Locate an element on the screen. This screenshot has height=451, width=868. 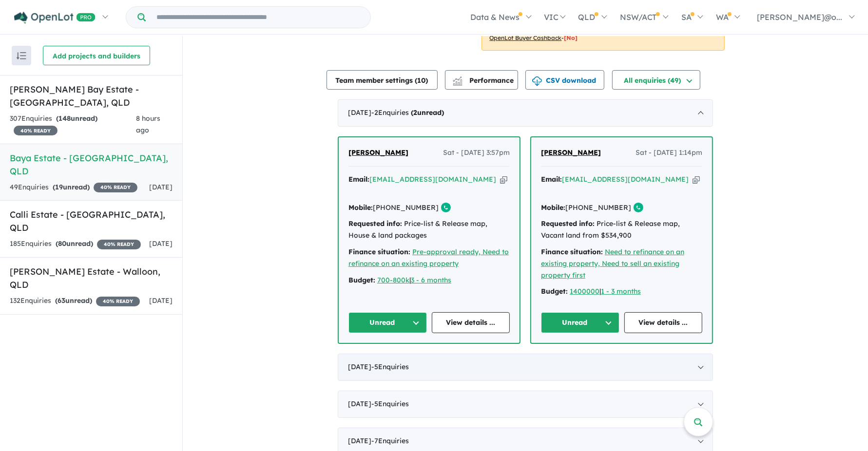
img: line-chart.svg is located at coordinates (458, 79).